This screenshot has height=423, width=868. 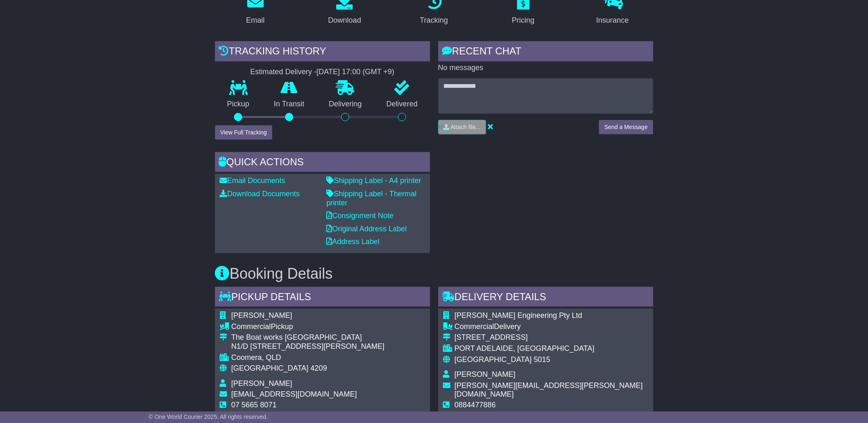 I want to click on div: Tracking history, so click(x=322, y=53).